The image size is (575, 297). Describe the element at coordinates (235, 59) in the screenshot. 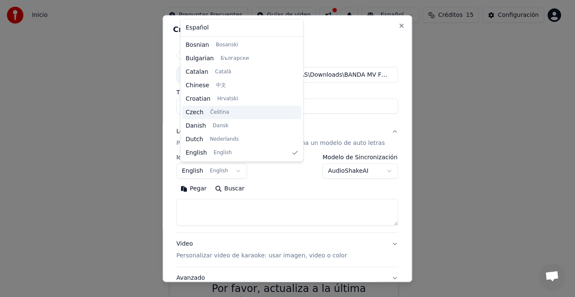

I see `span: Български` at that location.